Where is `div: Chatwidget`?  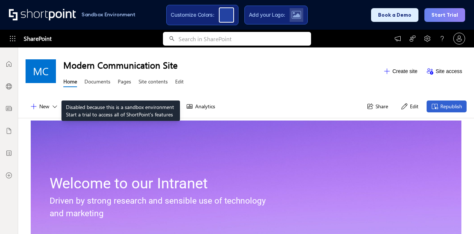 div: Chatwidget is located at coordinates (456, 216).